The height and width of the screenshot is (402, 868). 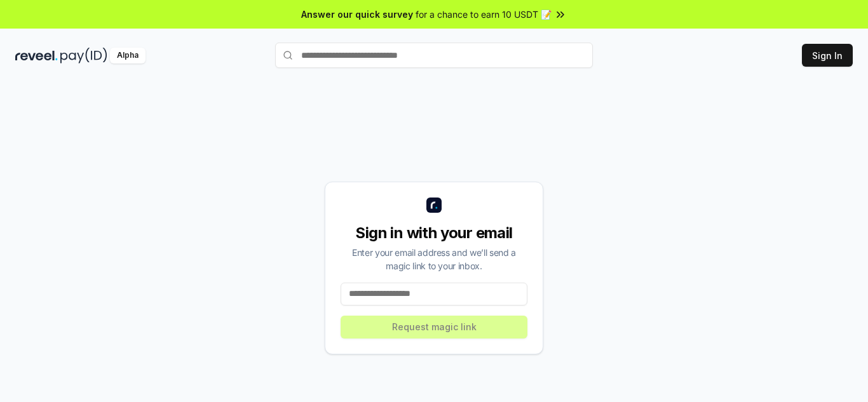 I want to click on img: reveel_dark, so click(x=36, y=56).